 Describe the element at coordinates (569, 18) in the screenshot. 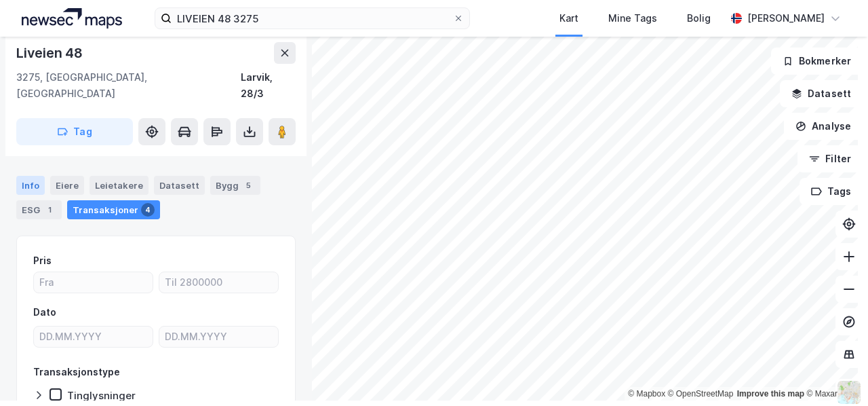

I see `div: Kart` at that location.